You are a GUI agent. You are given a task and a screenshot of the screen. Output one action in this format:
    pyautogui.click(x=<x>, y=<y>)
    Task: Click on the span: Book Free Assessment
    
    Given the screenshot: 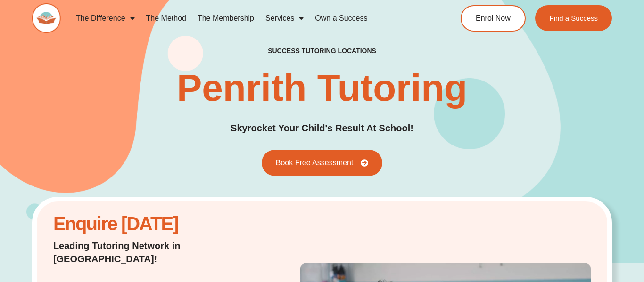 What is the action you would take?
    pyautogui.click(x=314, y=163)
    